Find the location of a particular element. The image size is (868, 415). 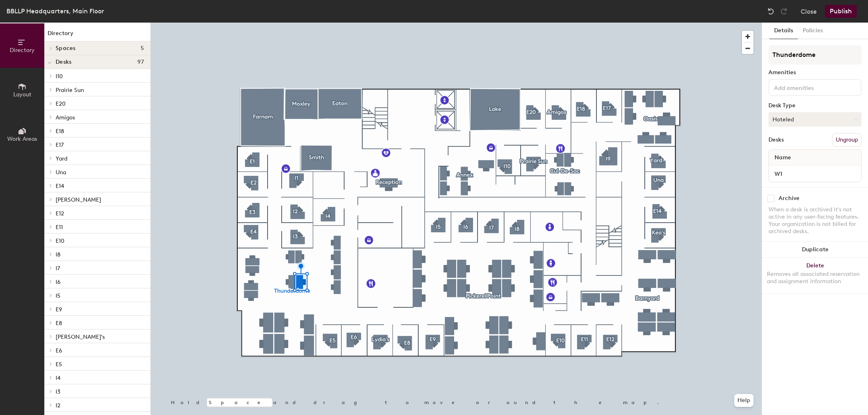

span: E8 is located at coordinates (59, 322).